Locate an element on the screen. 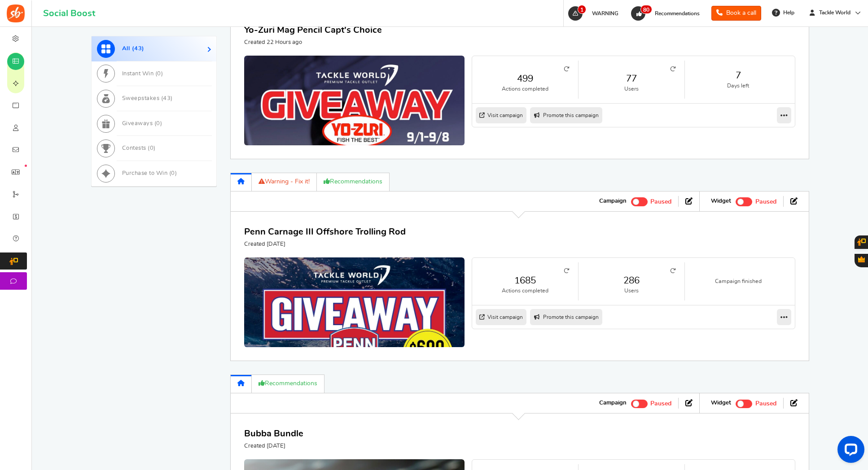 The height and width of the screenshot is (470, 868). span: Purchase to Win ( ) is located at coordinates (149, 173).